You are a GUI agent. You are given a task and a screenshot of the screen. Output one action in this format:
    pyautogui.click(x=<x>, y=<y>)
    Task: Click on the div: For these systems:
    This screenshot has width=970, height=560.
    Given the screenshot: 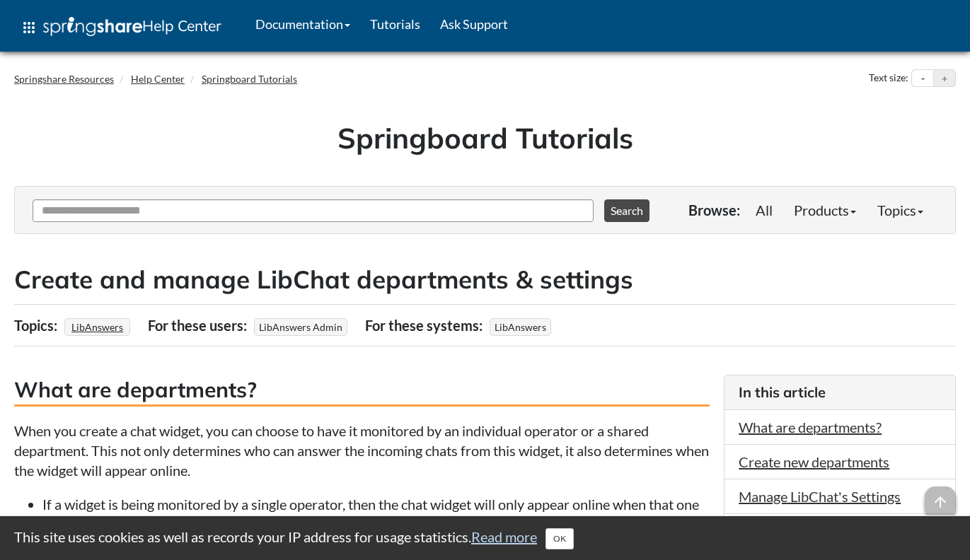 What is the action you would take?
    pyautogui.click(x=425, y=325)
    